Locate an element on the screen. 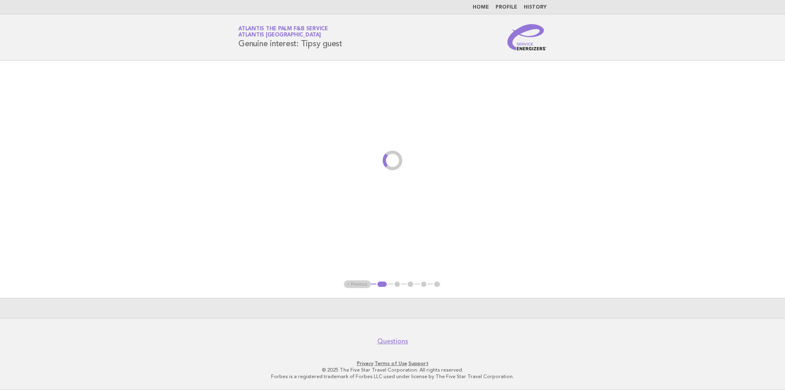  h1: Genuine interest: Tipsy guest is located at coordinates (290, 37).